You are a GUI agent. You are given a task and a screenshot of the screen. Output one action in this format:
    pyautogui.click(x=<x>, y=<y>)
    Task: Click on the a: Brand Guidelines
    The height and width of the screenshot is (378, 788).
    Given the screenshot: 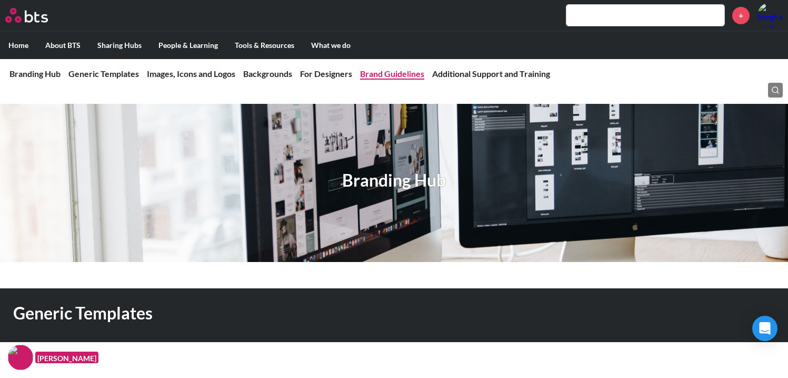 What is the action you would take?
    pyautogui.click(x=392, y=73)
    